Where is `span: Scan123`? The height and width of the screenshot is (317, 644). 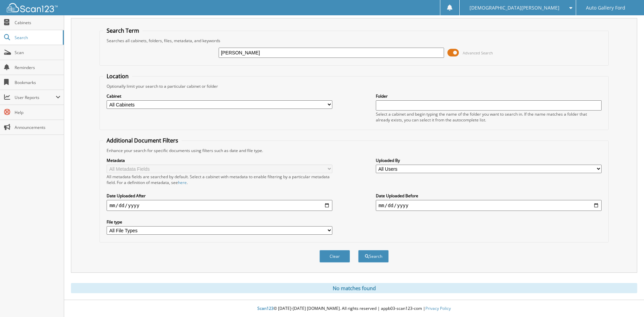
span: Scan123 is located at coordinates (266, 308).